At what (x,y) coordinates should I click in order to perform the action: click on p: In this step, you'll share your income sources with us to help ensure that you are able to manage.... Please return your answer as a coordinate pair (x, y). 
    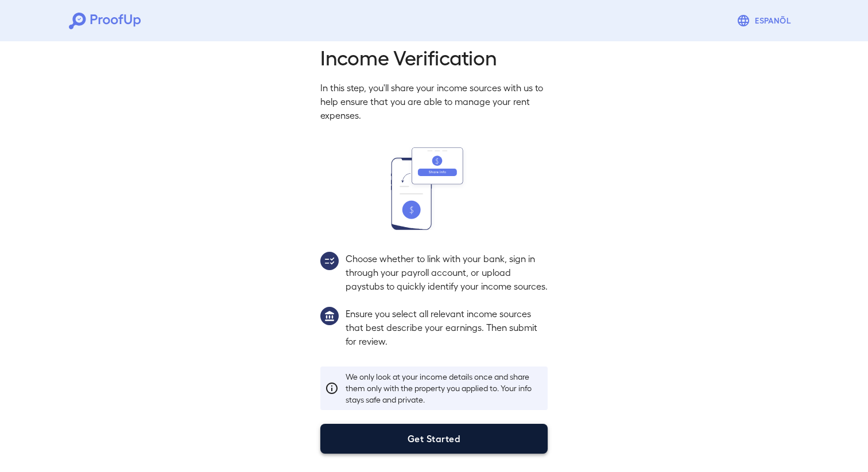
    Looking at the image, I should click on (434, 102).